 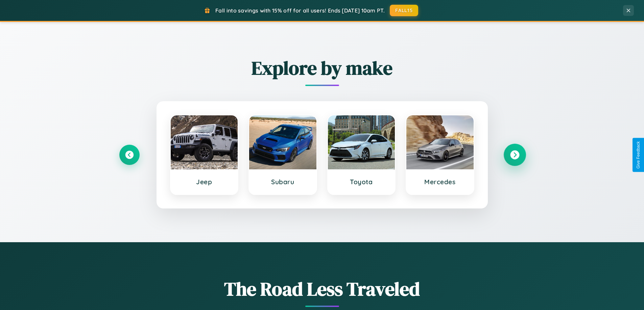 I want to click on div: Give Feedback, so click(x=638, y=155).